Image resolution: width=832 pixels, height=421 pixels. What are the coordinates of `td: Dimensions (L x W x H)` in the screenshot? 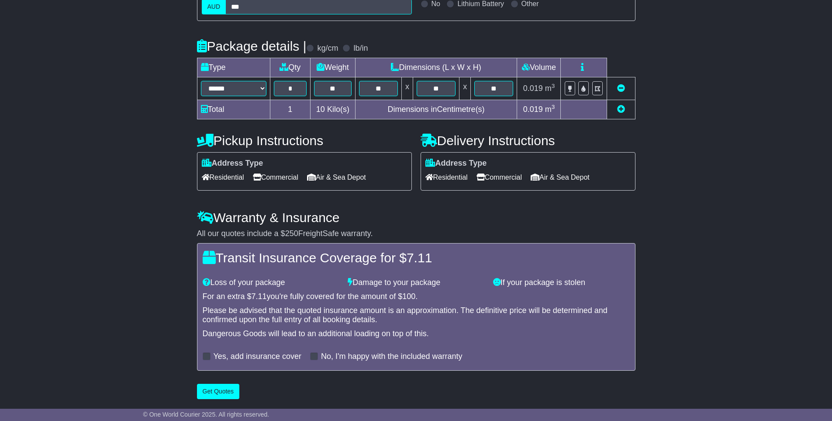 It's located at (436, 68).